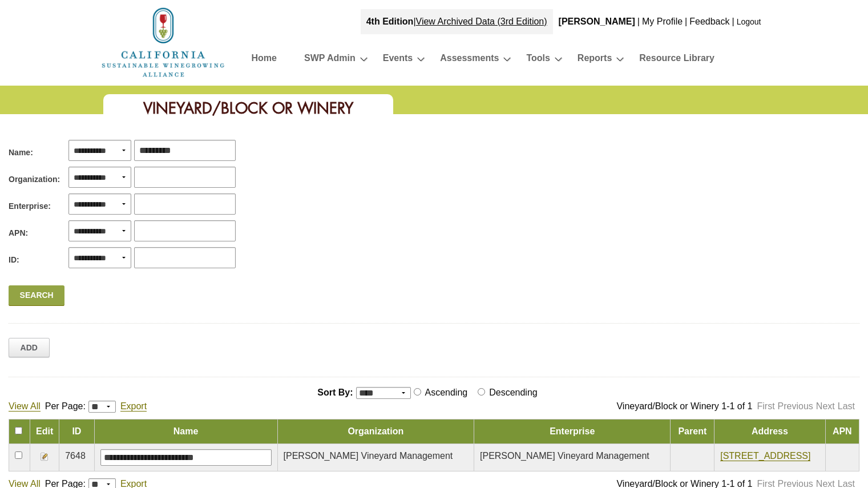 The image size is (868, 488). What do you see at coordinates (18, 233) in the screenshot?
I see `span: APN:` at bounding box center [18, 233].